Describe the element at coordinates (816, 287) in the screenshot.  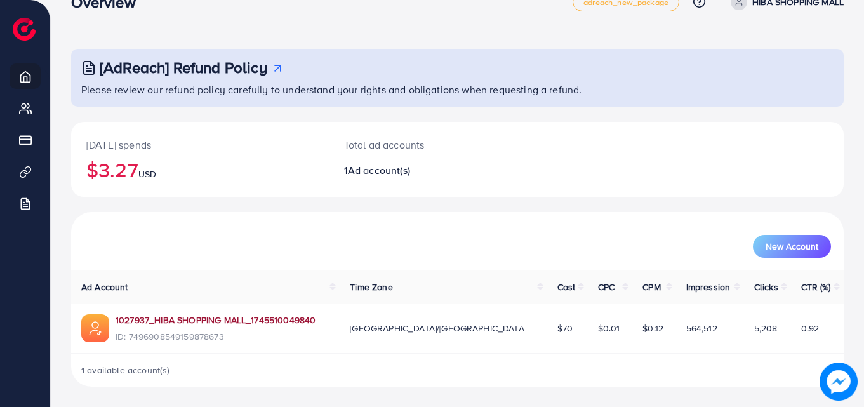
I see `span: CTR (%)` at that location.